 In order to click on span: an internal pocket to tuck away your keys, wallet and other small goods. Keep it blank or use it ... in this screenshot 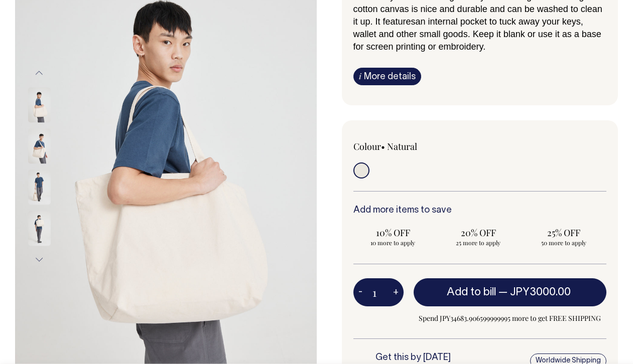, I will do `click(477, 34)`.